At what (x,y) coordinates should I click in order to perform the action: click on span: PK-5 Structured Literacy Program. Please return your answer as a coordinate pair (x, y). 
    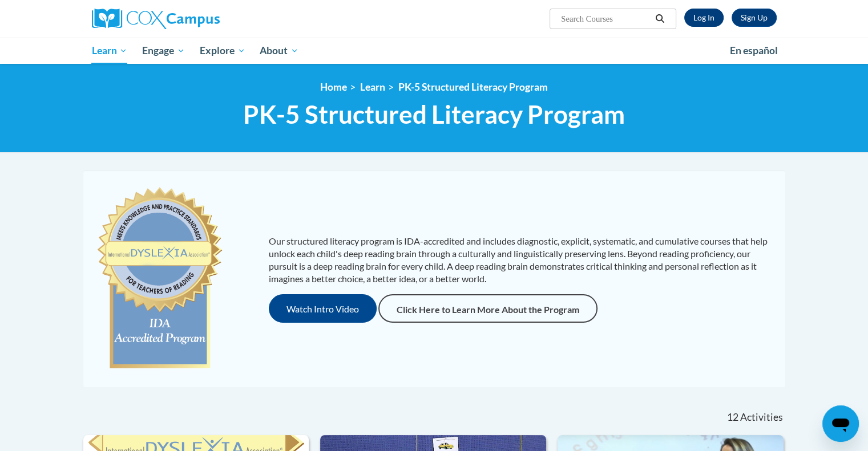
    Looking at the image, I should click on (434, 114).